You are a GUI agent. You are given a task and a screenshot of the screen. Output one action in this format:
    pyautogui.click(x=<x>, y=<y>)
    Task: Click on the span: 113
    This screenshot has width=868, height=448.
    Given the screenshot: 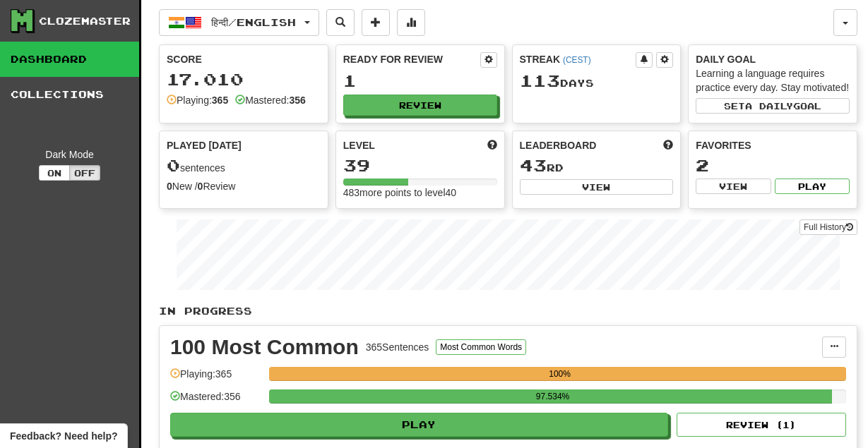 What is the action you would take?
    pyautogui.click(x=539, y=80)
    